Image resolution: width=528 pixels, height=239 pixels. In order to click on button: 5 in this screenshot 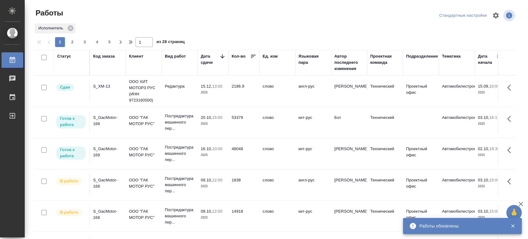, I will do `click(109, 42)`.